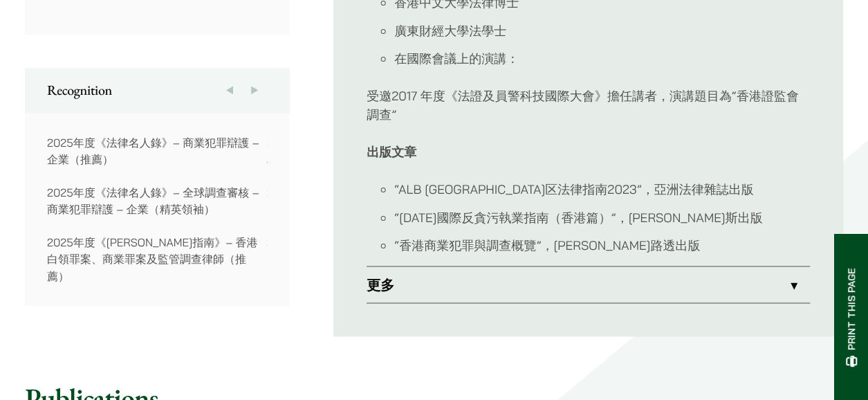 This screenshot has width=868, height=400. Describe the element at coordinates (157, 151) in the screenshot. I see `p: 2025年度《法律名人錄》– 商業犯罪辯護 – 企業（推薦）` at that location.